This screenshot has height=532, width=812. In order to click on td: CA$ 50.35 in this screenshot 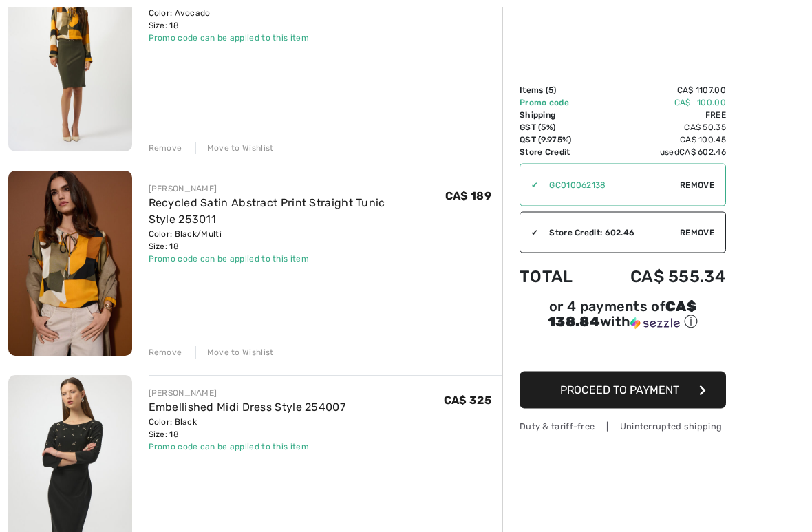, I will do `click(659, 127)`.